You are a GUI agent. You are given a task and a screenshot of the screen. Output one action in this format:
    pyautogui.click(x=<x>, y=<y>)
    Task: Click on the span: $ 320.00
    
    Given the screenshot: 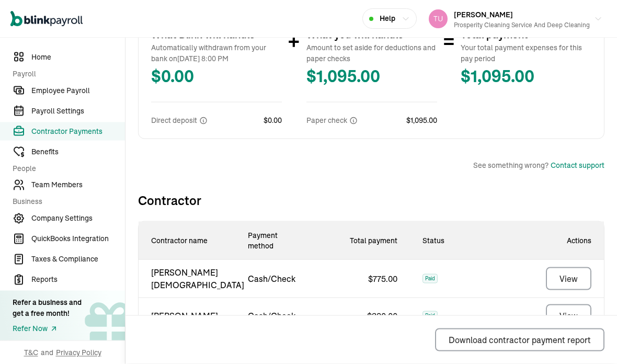 What is the action you would take?
    pyautogui.click(x=383, y=316)
    